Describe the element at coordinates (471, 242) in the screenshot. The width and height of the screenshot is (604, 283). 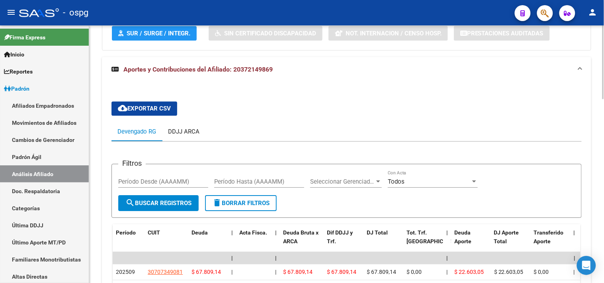
I see `datatable-header-cell: Deuda Aporte` at that location.